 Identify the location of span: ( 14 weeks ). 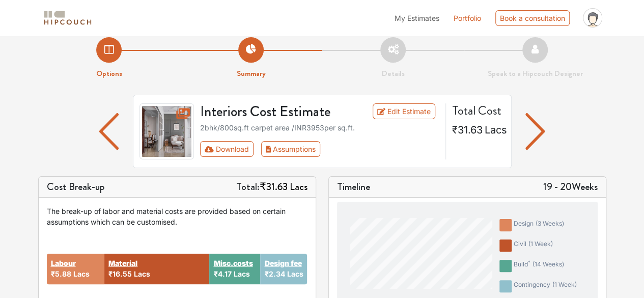
(548, 263).